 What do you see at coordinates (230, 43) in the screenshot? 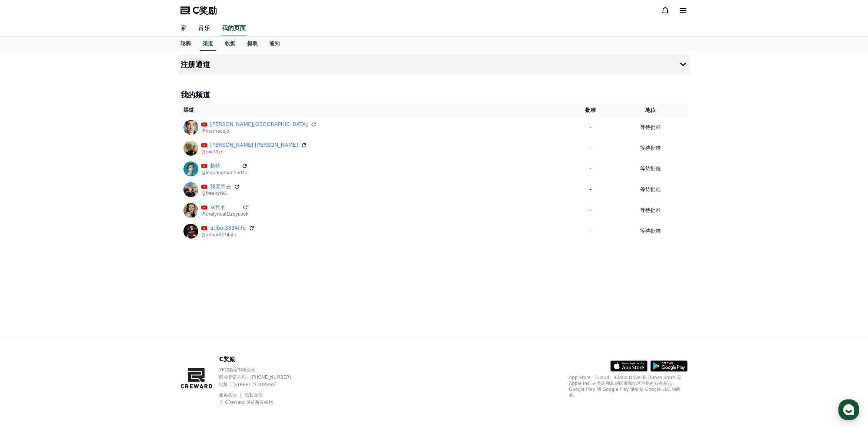
I see `font: 收据` at bounding box center [230, 43].